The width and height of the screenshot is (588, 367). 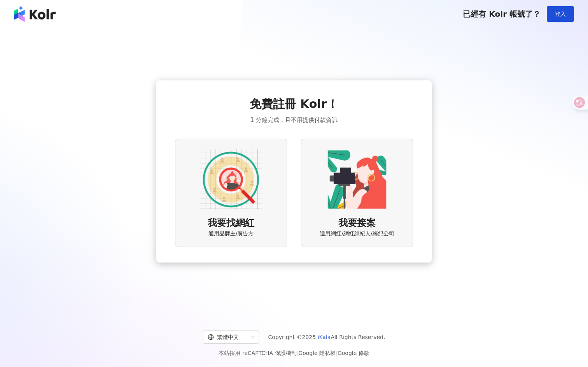 I want to click on span: 適用品牌主/廣告方, so click(x=231, y=234).